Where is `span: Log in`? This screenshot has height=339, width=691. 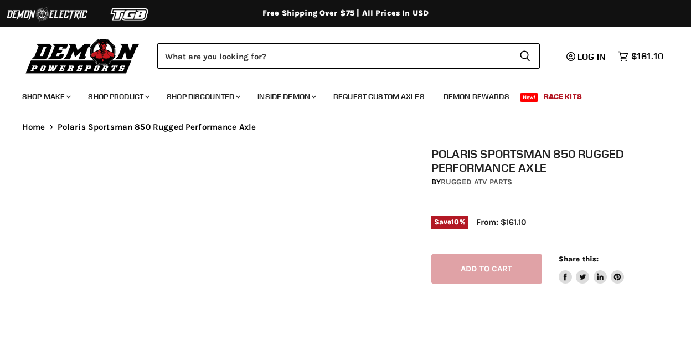
span: Log in is located at coordinates (591, 56).